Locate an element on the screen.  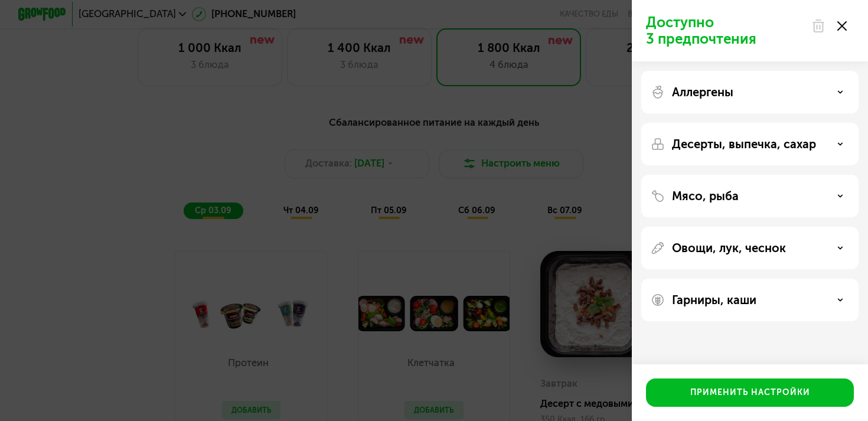
p: Аллергены is located at coordinates (702, 92).